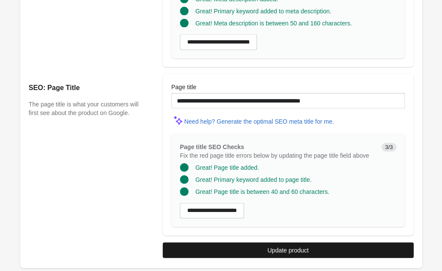 This screenshot has width=442, height=271. Describe the element at coordinates (87, 108) in the screenshot. I see `p: The page title is what your customers will first see about the product on Google.` at that location.